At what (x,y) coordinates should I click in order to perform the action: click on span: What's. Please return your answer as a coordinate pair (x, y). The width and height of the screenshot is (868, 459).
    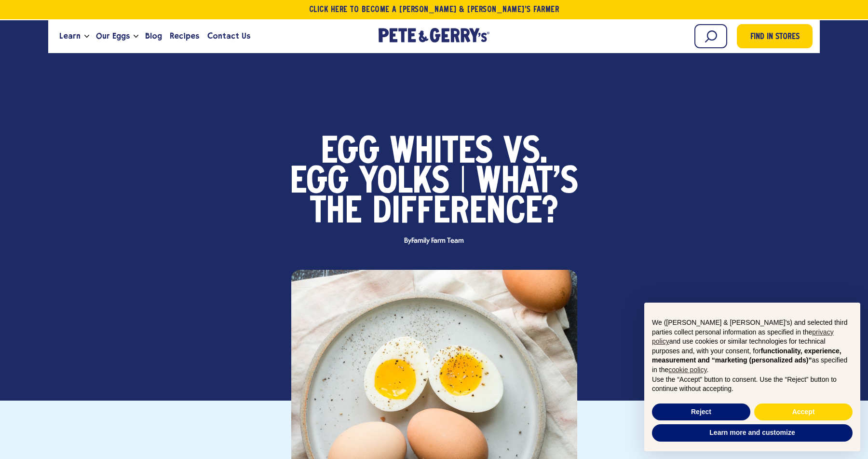
    Looking at the image, I should click on (527, 183).